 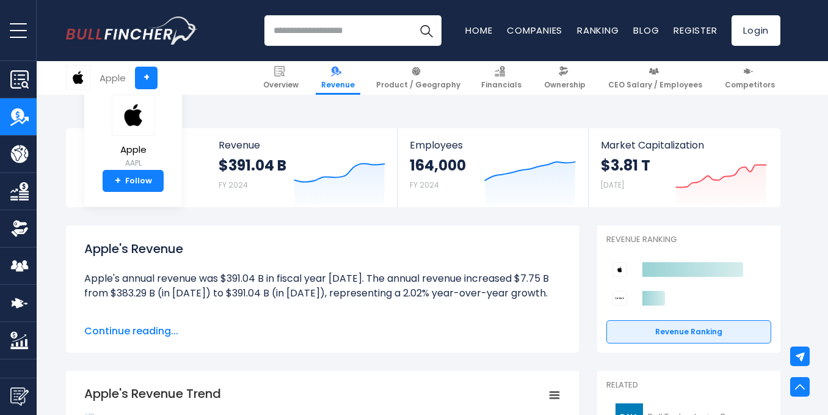 What do you see at coordinates (684, 145) in the screenshot?
I see `span: Market Capitalization` at bounding box center [684, 145].